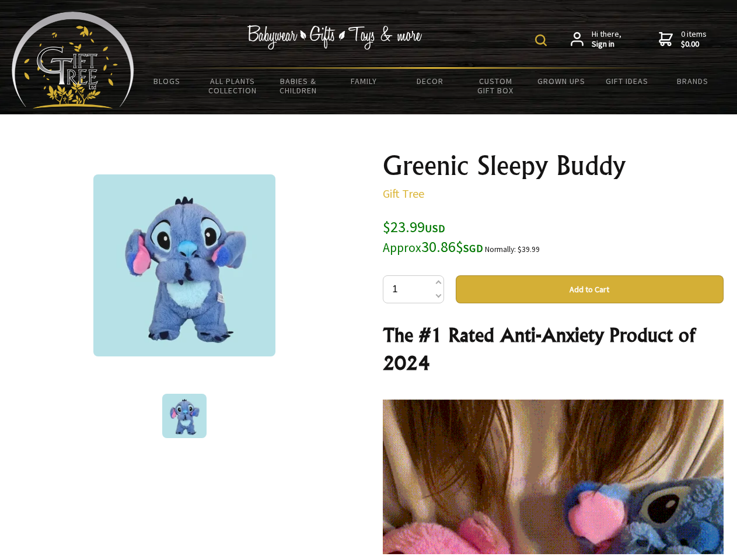  What do you see at coordinates (692, 81) in the screenshot?
I see `a: Brands` at bounding box center [692, 81].